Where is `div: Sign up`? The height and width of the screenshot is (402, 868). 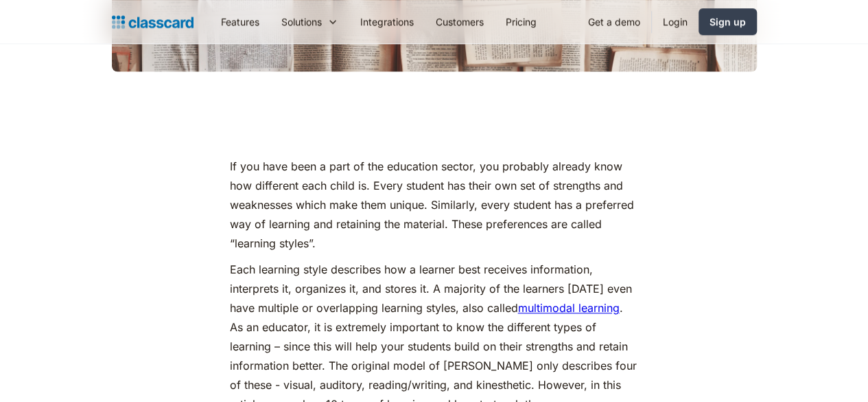 div: Sign up is located at coordinates (727, 21).